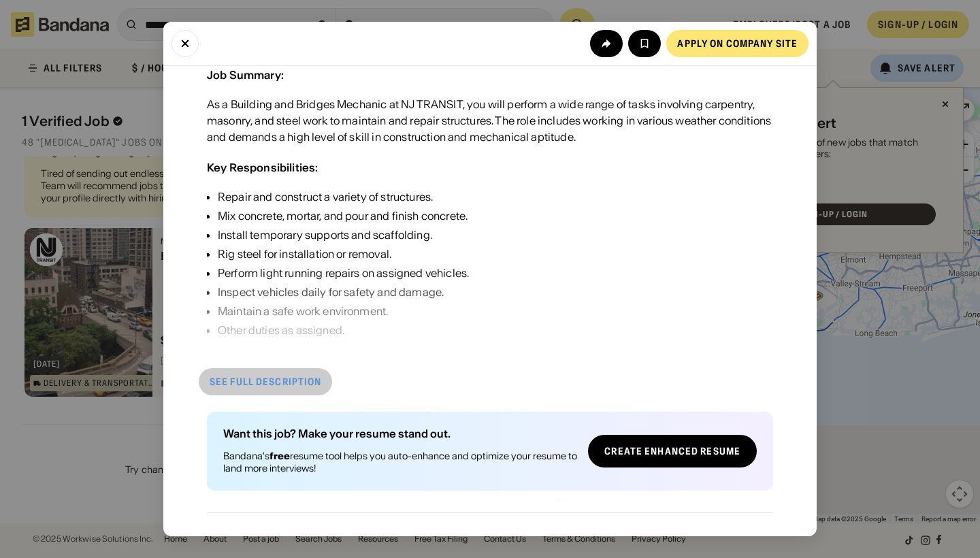  I want to click on div: Other duties as assigned., so click(343, 330).